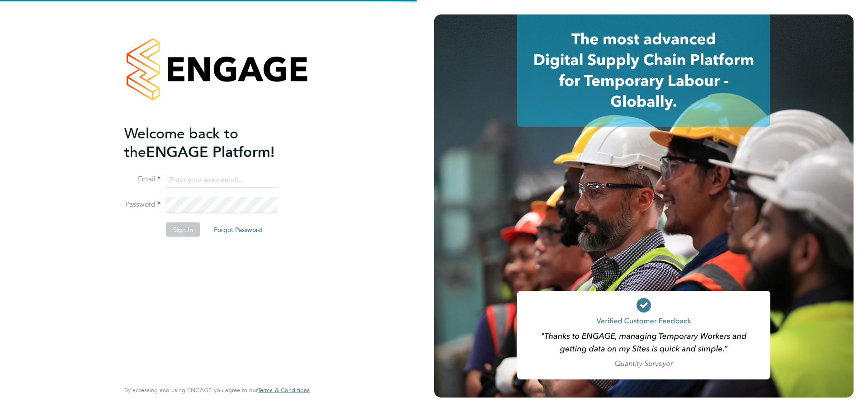  What do you see at coordinates (142, 204) in the screenshot?
I see `label: Password` at bounding box center [142, 204].